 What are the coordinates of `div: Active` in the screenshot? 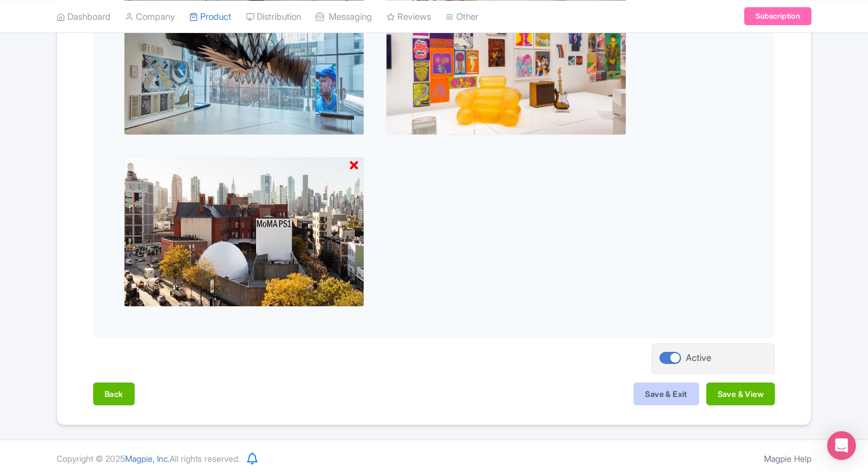 It's located at (699, 358).